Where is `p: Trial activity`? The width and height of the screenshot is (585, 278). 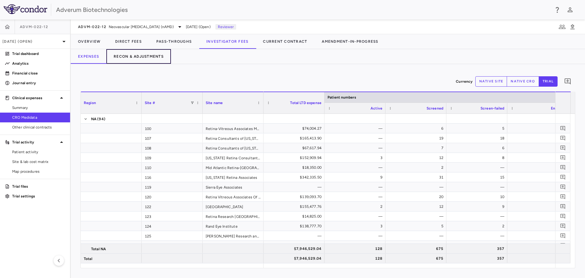
p: Trial activity is located at coordinates (35, 142).